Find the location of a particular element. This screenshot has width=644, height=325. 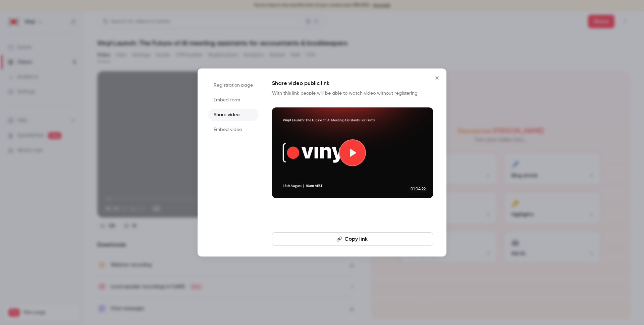

a: 01:04:22 is located at coordinates (353, 153).